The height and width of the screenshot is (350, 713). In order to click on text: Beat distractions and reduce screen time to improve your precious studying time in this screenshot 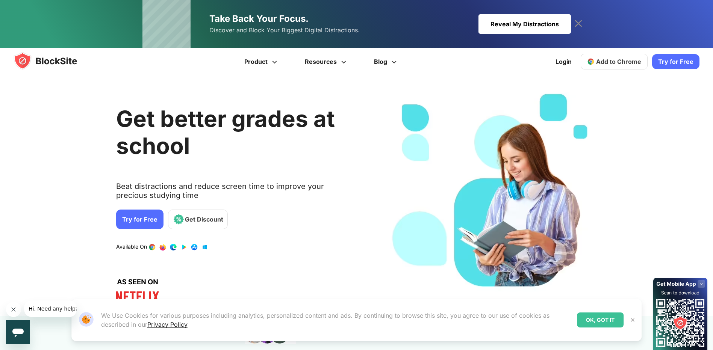, I will do `click(236, 194)`.